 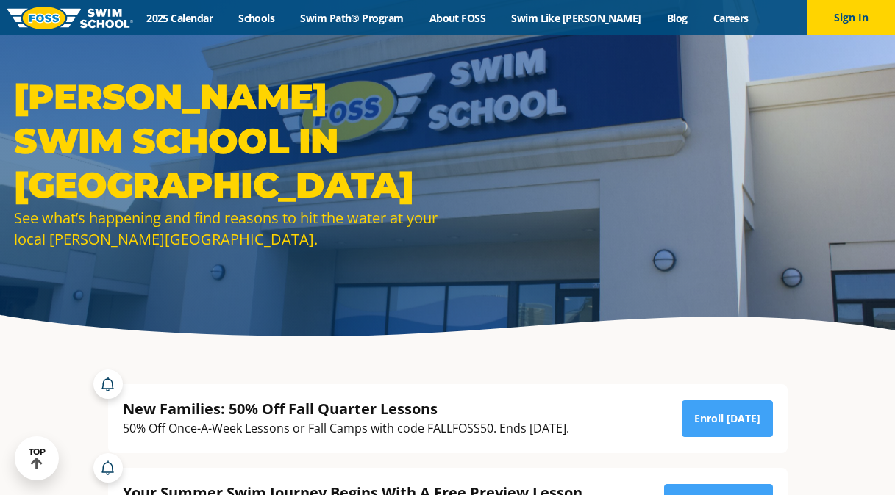 What do you see at coordinates (257, 18) in the screenshot?
I see `a: Schools` at bounding box center [257, 18].